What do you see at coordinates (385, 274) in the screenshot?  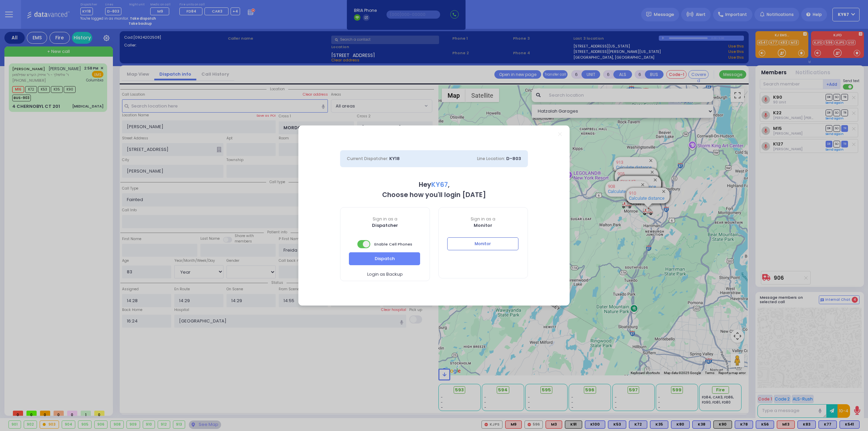 I see `span: Login as Backup` at bounding box center [385, 274].